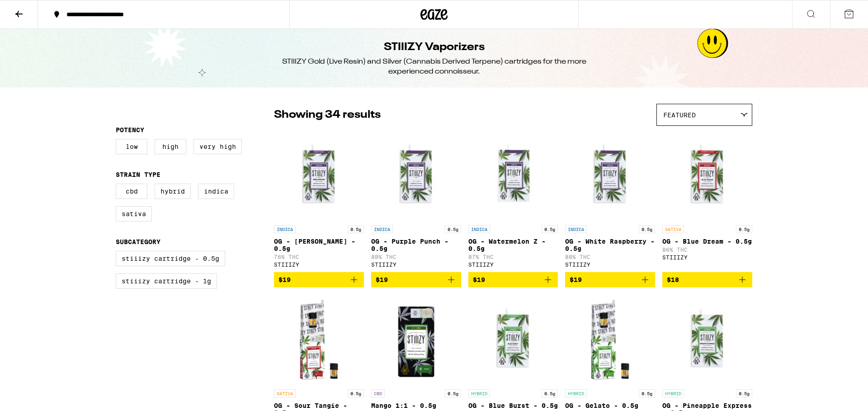  What do you see at coordinates (217, 147) in the screenshot?
I see `label: Very High` at bounding box center [217, 147].